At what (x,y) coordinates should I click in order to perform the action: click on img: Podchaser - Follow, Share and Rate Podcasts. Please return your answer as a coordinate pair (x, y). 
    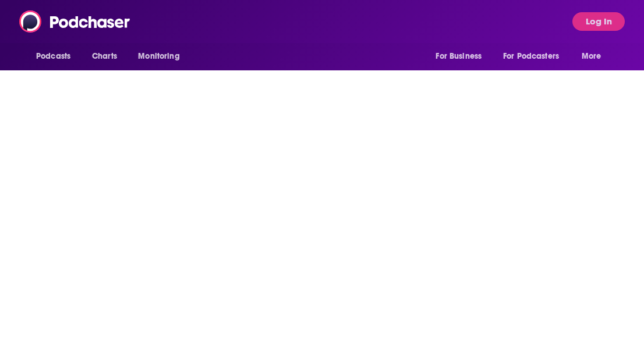
    Looking at the image, I should click on (75, 21).